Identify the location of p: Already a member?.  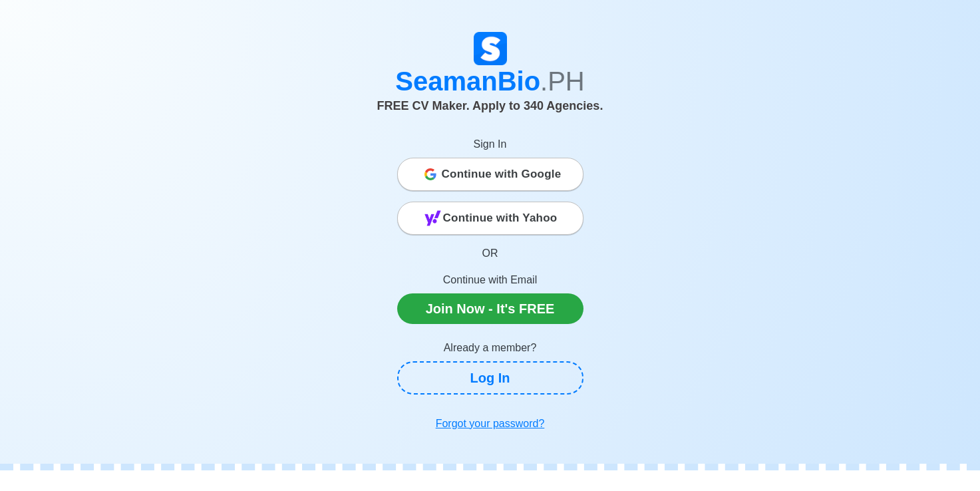
(491, 348).